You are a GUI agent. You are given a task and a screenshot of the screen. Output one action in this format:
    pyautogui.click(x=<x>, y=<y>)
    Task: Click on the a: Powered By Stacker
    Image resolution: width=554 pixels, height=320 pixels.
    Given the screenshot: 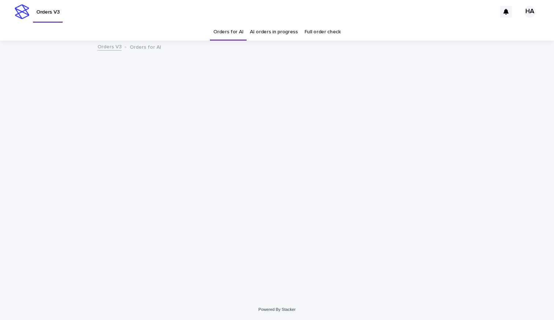 What is the action you would take?
    pyautogui.click(x=276, y=309)
    